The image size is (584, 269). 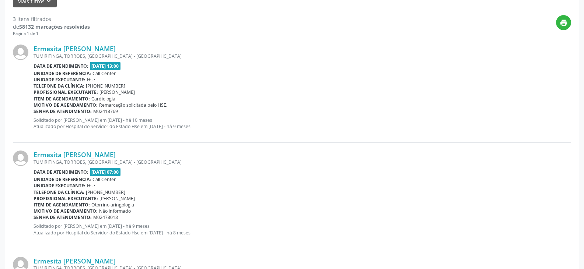 What do you see at coordinates (51, 19) in the screenshot?
I see `div: 3 itens filtrados` at bounding box center [51, 19].